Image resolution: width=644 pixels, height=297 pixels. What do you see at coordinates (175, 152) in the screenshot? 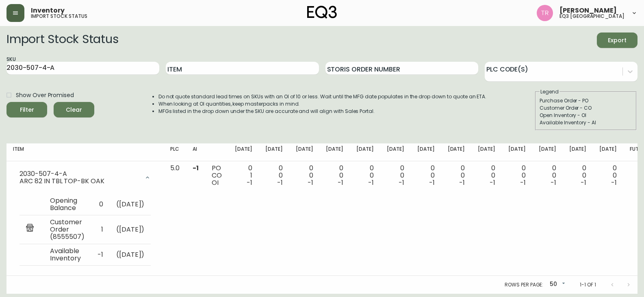
I see `th: PLC` at bounding box center [175, 152].